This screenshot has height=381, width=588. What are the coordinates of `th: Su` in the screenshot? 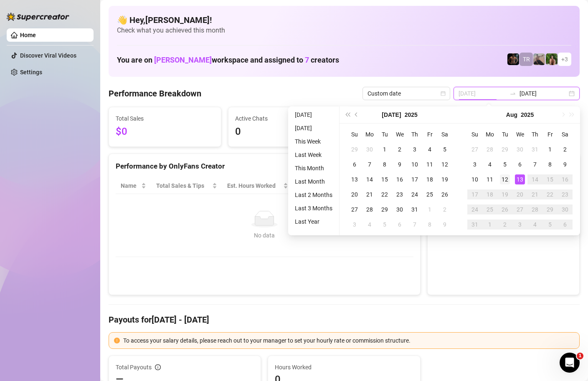 It's located at (475, 134).